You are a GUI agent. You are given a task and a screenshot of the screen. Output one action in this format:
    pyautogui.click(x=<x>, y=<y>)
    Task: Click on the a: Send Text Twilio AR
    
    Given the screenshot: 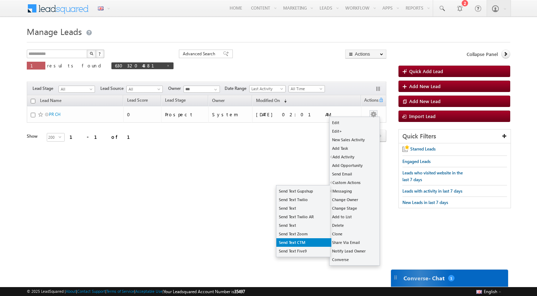 What is the action you would take?
    pyautogui.click(x=304, y=217)
    